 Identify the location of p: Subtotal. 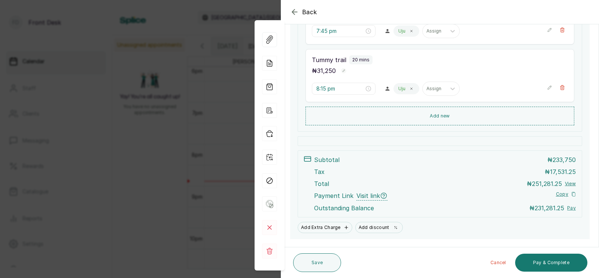
(327, 160).